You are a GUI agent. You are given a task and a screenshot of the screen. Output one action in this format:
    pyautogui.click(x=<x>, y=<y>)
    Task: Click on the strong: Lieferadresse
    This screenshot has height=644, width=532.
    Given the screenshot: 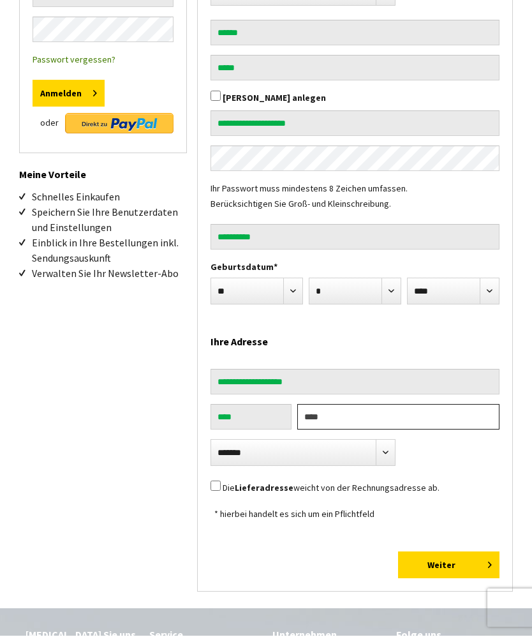 What is the action you would take?
    pyautogui.click(x=264, y=496)
    